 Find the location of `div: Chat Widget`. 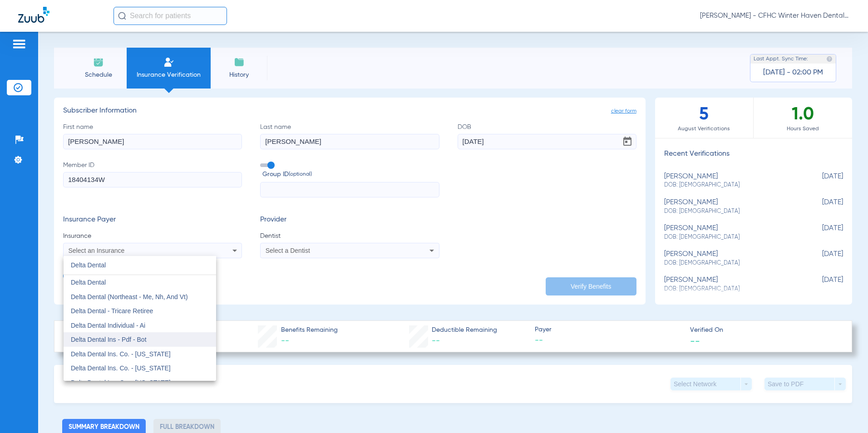

div: Chat Widget is located at coordinates (845, 411).